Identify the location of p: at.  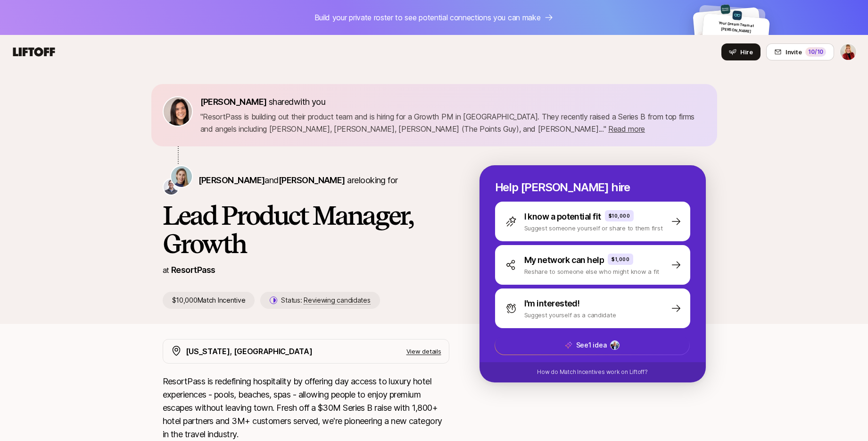
(166, 269).